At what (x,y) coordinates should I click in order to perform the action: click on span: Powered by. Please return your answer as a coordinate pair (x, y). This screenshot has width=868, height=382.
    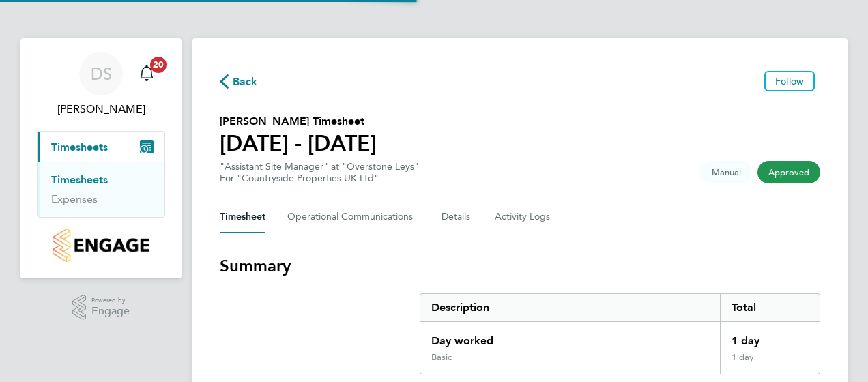
    Looking at the image, I should click on (111, 300).